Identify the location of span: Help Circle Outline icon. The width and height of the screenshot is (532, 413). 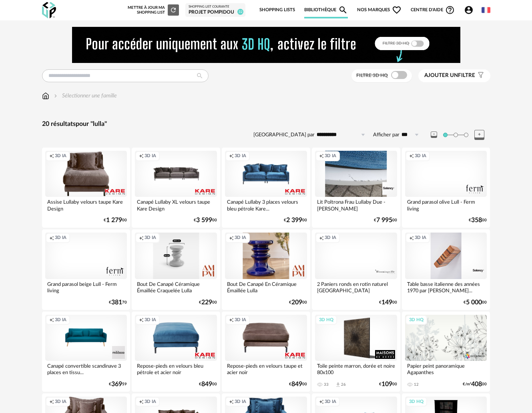
(450, 10).